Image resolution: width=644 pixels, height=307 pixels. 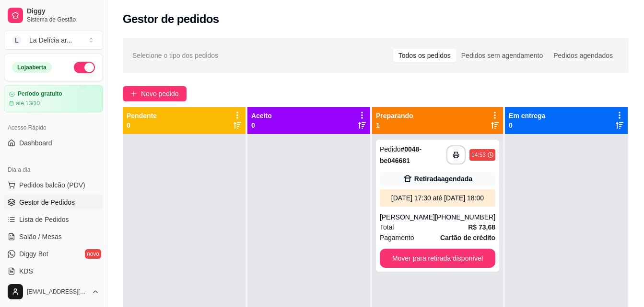 What do you see at coordinates (51, 40) in the screenshot?
I see `div: La Delícia ar ...` at bounding box center [51, 40].